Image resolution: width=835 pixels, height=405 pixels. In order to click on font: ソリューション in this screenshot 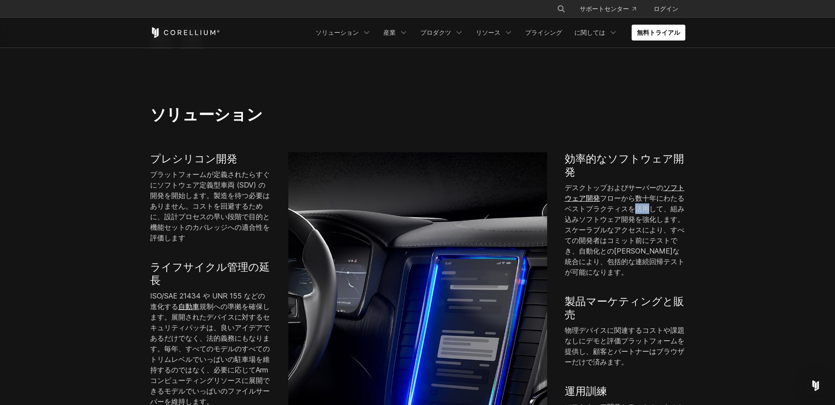, I will do `click(337, 33)`.